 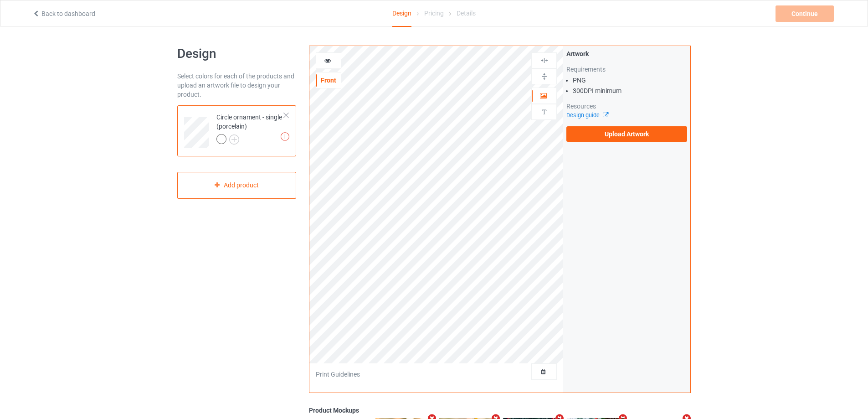 What do you see at coordinates (237, 54) in the screenshot?
I see `h1: Design` at bounding box center [237, 54].